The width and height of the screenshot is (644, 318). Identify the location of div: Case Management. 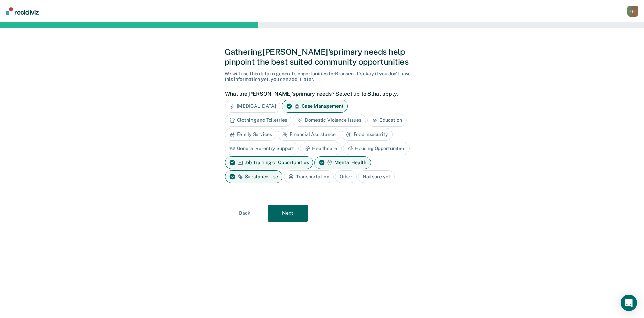
(315, 106).